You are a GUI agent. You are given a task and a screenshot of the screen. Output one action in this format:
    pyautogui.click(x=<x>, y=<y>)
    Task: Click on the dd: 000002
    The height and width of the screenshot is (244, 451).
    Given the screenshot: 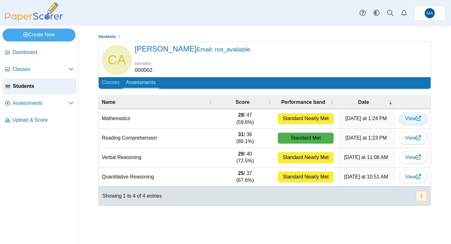 What is the action you would take?
    pyautogui.click(x=143, y=70)
    